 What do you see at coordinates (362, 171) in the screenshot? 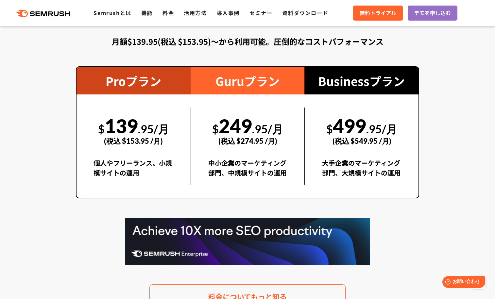
I see `div: 大手企業のマーケティング部門、大規模サイトの運用` at bounding box center [362, 171].